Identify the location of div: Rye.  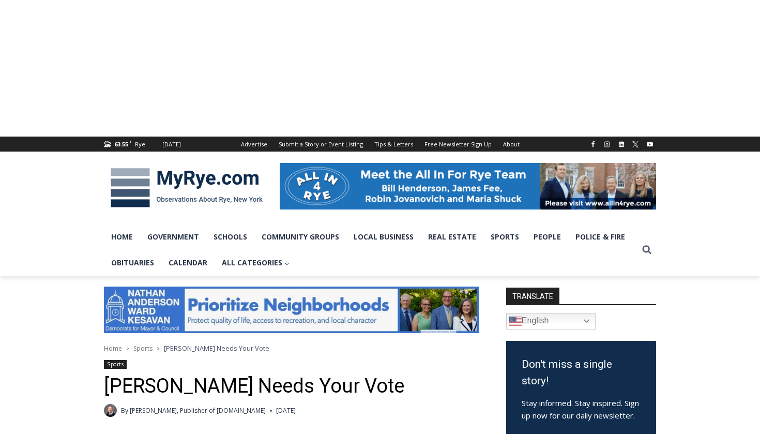
(140, 144).